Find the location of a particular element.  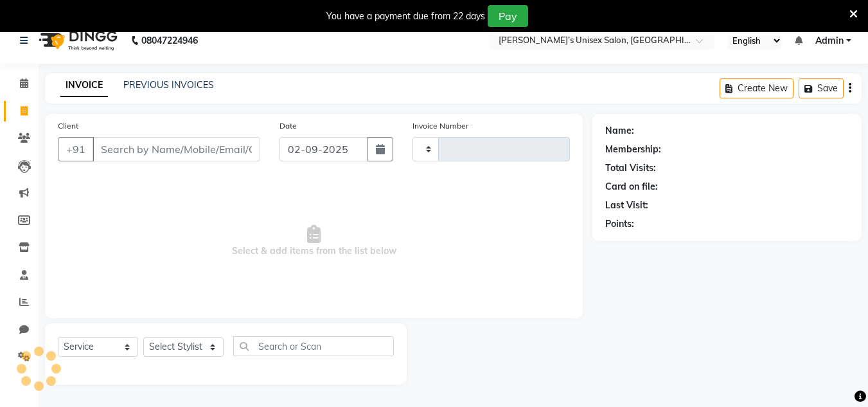

div: Last Visit: is located at coordinates (626, 205).